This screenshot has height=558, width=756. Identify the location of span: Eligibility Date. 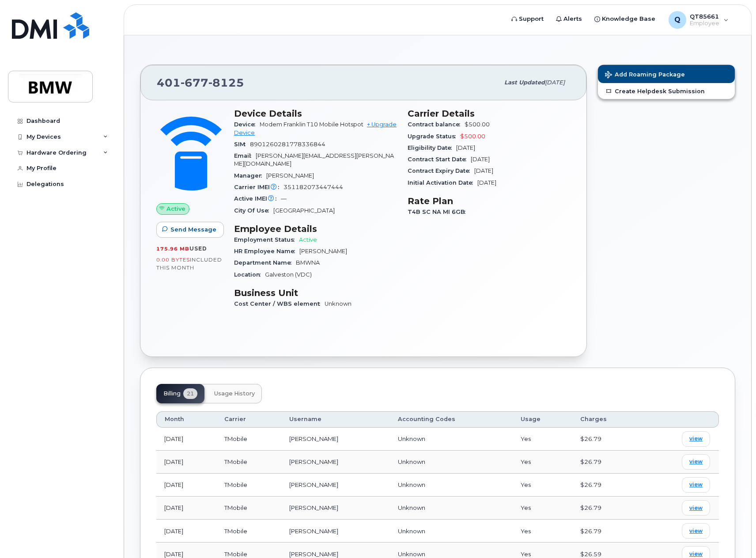
(431, 147).